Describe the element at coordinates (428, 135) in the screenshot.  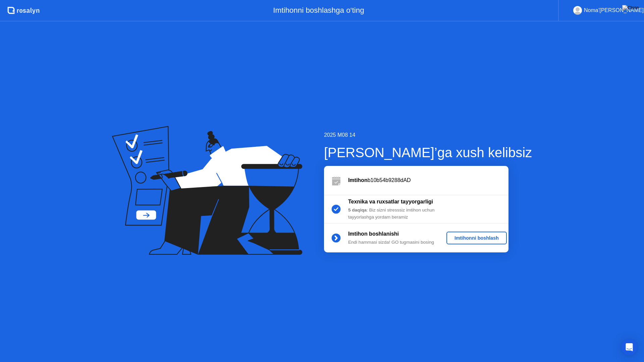
I see `div: 2025 M08 14` at that location.